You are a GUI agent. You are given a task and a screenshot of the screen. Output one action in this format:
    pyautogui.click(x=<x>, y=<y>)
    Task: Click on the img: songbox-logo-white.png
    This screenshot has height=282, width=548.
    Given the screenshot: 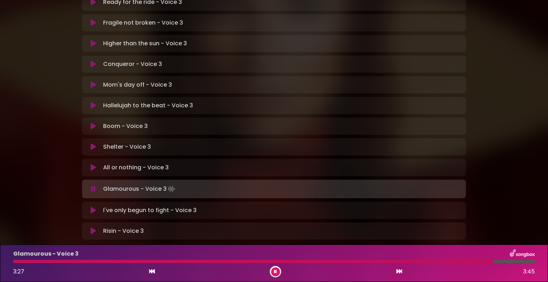 What is the action you would take?
    pyautogui.click(x=522, y=254)
    